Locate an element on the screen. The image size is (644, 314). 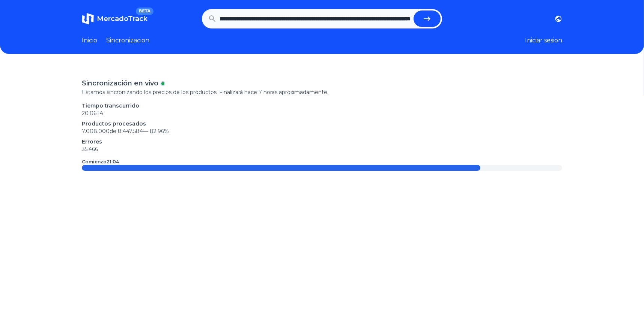
a: Sincronizacion is located at coordinates (127, 40).